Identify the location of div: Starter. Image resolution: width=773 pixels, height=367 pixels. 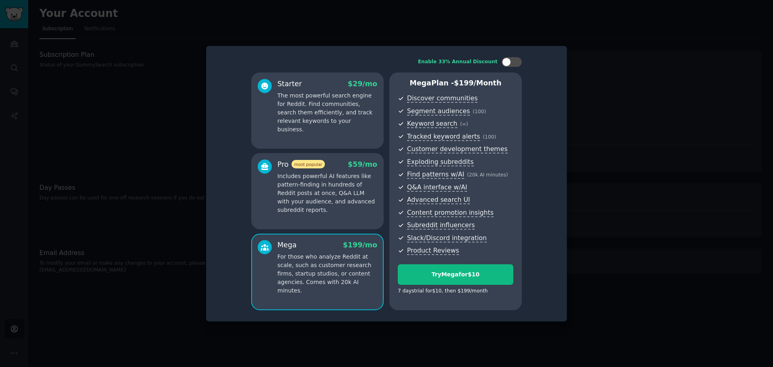
(290, 84).